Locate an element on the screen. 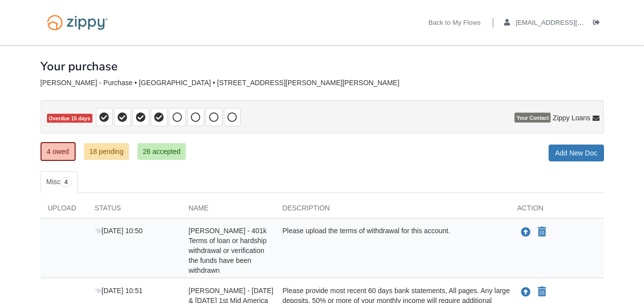  div: Name is located at coordinates (229, 210).